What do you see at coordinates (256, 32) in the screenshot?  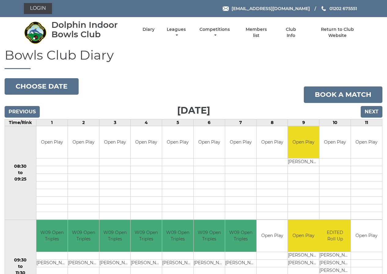 I see `a: Members list` at bounding box center [256, 32].